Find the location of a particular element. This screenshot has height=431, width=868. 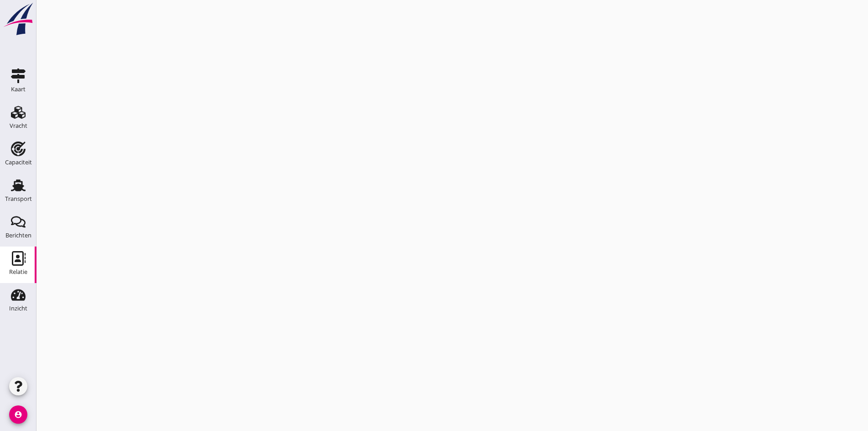

div: Berichten is located at coordinates (19, 235).